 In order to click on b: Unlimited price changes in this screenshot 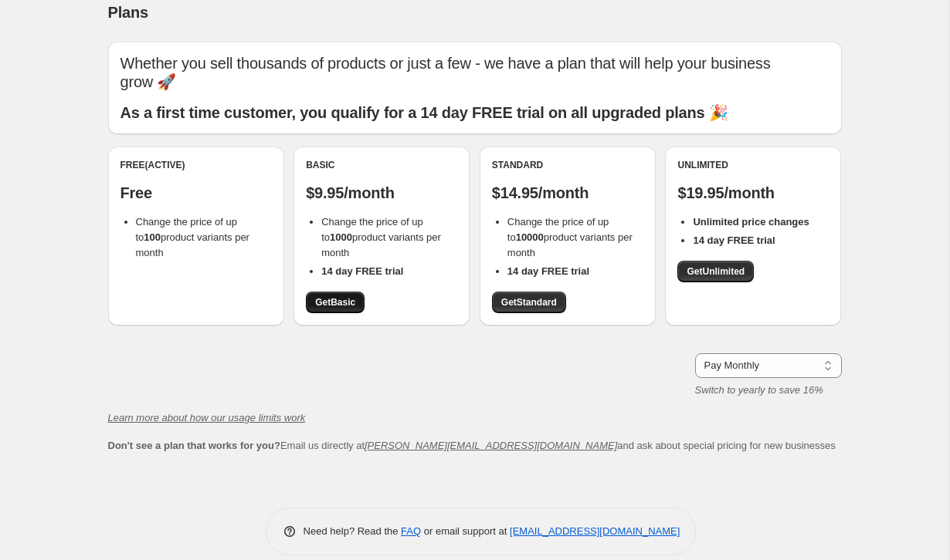, I will do `click(750, 222)`.